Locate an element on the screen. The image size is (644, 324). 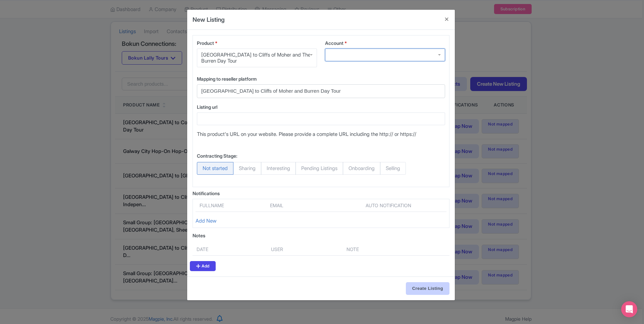
input: Create Listing is located at coordinates (427, 288).